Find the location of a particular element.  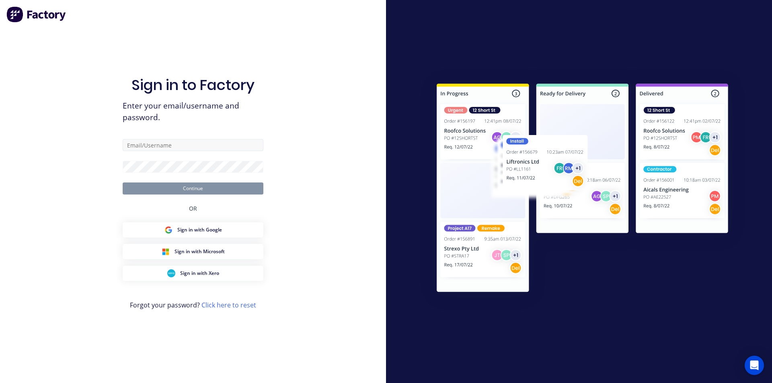

span: Forgot your password? is located at coordinates (193, 305).